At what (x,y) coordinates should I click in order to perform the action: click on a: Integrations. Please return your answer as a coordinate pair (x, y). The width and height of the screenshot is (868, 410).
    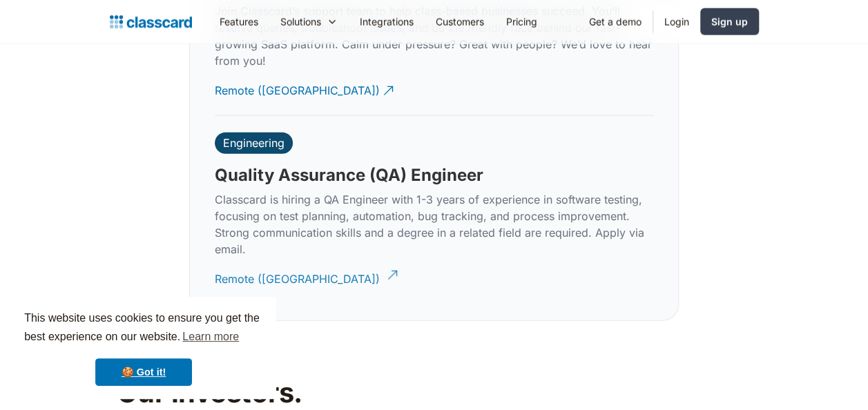
    Looking at the image, I should click on (387, 22).